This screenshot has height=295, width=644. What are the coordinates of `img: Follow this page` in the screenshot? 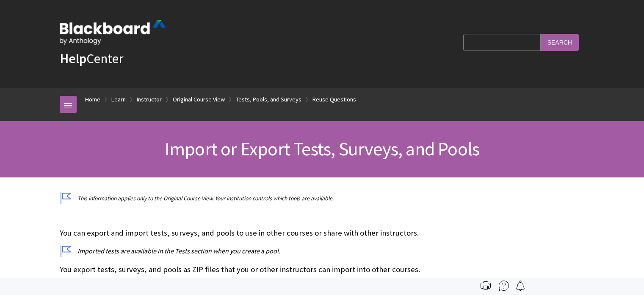 It's located at (521, 286).